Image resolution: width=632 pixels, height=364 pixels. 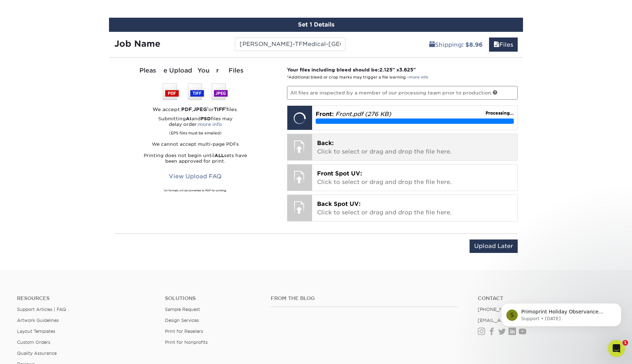 I want to click on img: We accept: PSD, TIFF, or JPEG (JPG), so click(x=195, y=92).